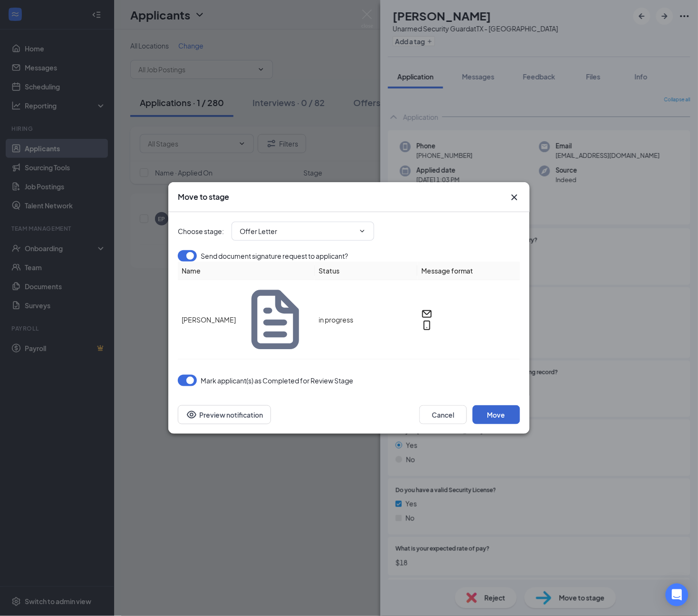 This screenshot has width=698, height=616. Describe the element at coordinates (515, 197) in the screenshot. I see `button: Close` at that location.